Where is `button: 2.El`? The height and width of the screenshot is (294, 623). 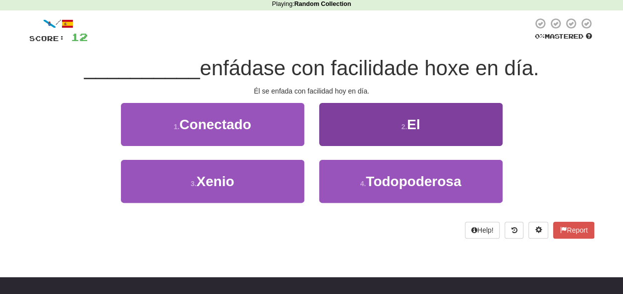 button: 2.El is located at coordinates (411, 124).